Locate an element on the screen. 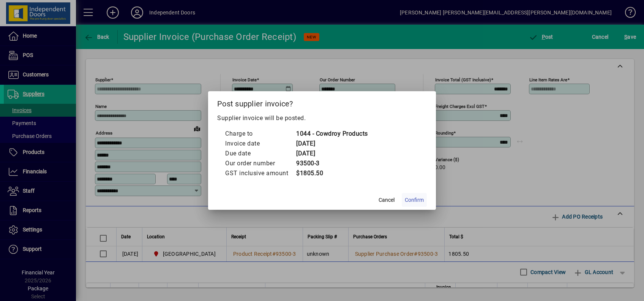  td: Invoice date is located at coordinates (260, 144).